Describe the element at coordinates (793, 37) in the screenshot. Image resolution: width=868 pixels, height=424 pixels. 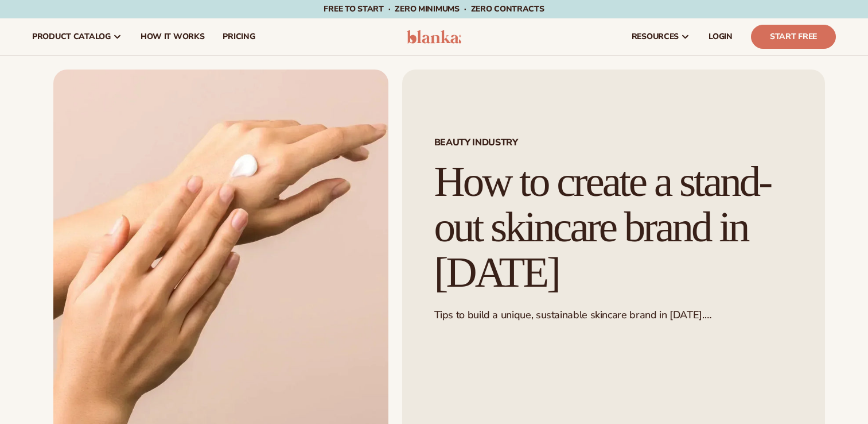
I see `a: Start Free` at that location.